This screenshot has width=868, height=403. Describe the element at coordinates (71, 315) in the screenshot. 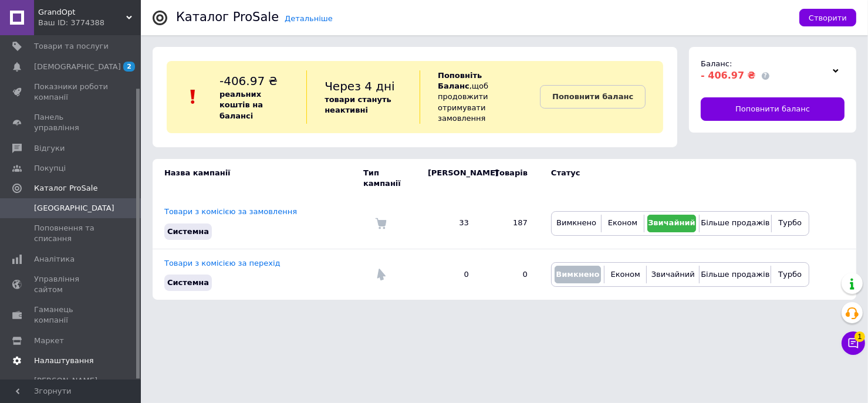

I see `span: Гаманець компанії` at that location.